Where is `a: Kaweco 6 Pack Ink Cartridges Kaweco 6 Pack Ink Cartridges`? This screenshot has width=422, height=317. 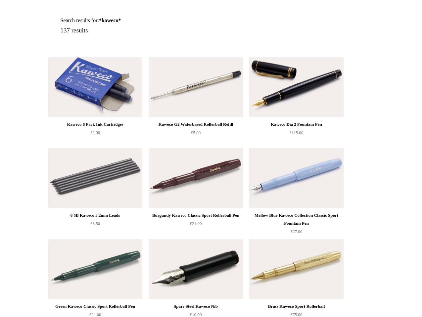 a: Kaweco 6 Pack Ink Cartridges Kaweco 6 Pack Ink Cartridges is located at coordinates (95, 87).